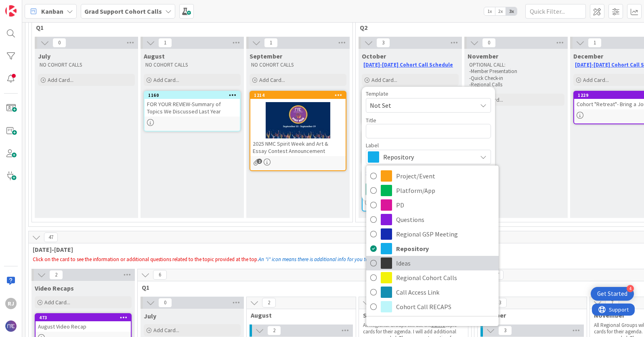 The height and width of the screenshot is (337, 644). I want to click on div: FOR YOUR REVIEW-Summary of Topics We Discussed Last Year, so click(192, 108).